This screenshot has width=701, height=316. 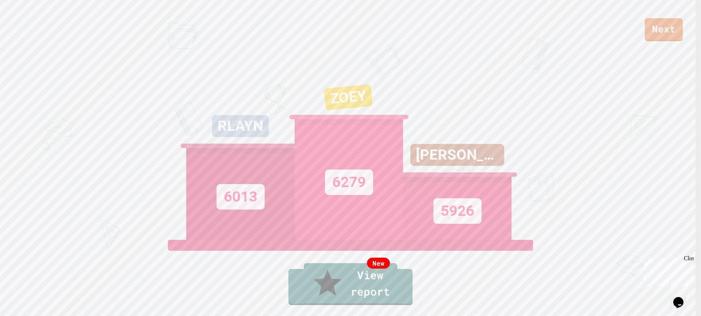 I want to click on a: View report, so click(x=350, y=284).